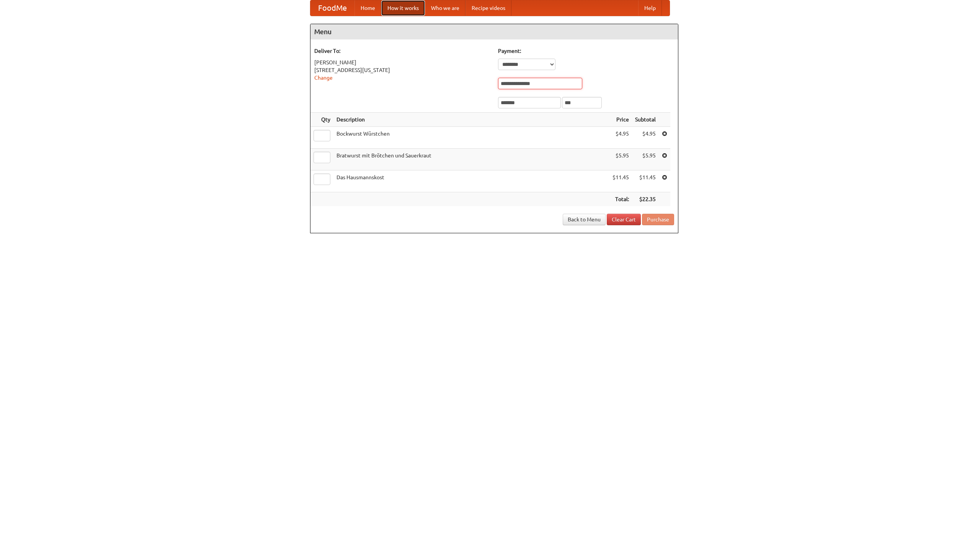  What do you see at coordinates (472, 119) in the screenshot?
I see `th: Description` at bounding box center [472, 119].